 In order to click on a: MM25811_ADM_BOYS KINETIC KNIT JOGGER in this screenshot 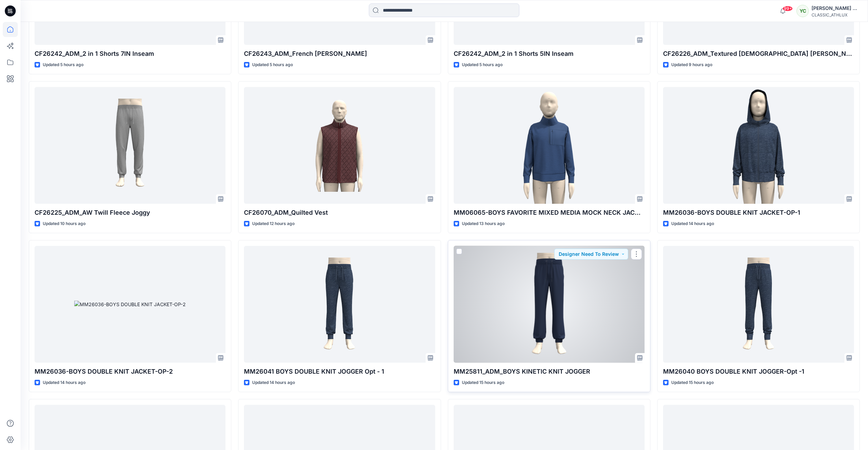, I will do `click(549, 304)`.